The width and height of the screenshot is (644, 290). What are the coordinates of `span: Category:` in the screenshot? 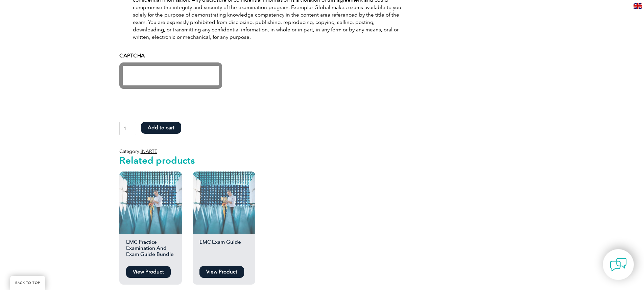 It's located at (138, 151).